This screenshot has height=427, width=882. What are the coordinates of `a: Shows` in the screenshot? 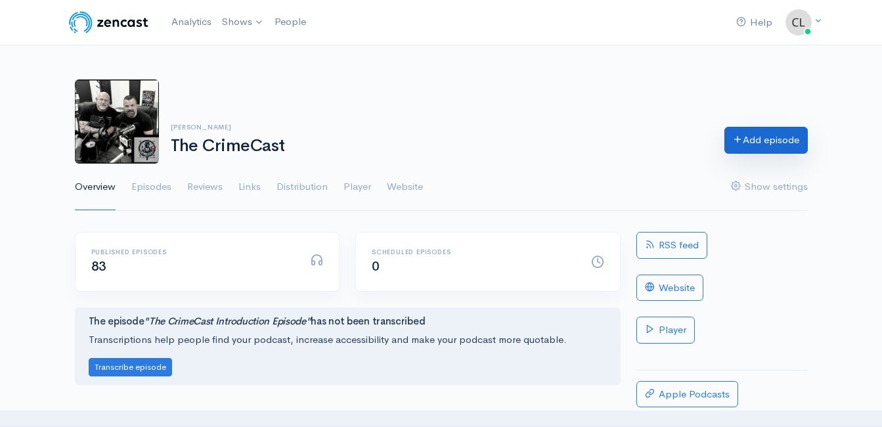 It's located at (243, 22).